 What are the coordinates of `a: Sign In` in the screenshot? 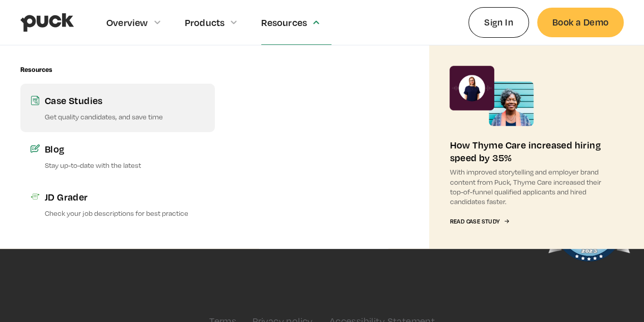 It's located at (498, 22).